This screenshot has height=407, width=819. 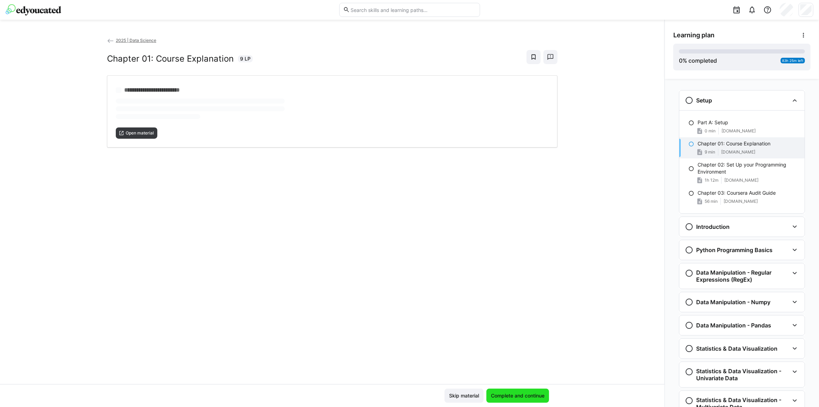 What do you see at coordinates (711, 201) in the screenshot?
I see `span: 56 min` at bounding box center [711, 201].